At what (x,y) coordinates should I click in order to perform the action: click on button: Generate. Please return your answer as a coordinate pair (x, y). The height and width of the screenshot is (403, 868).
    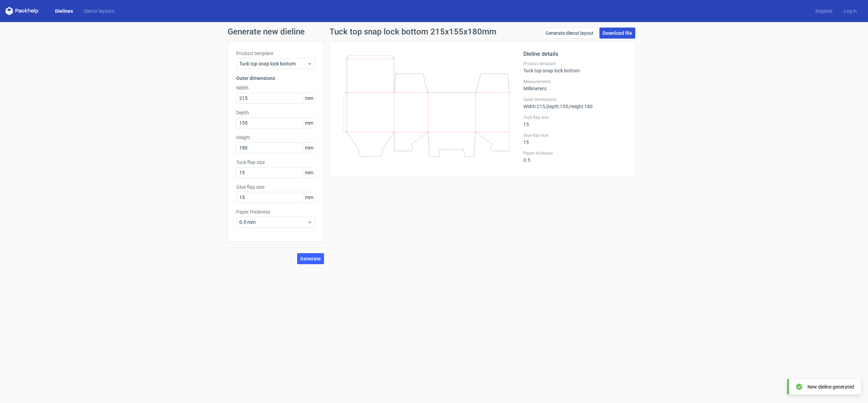
    Looking at the image, I should click on (311, 258).